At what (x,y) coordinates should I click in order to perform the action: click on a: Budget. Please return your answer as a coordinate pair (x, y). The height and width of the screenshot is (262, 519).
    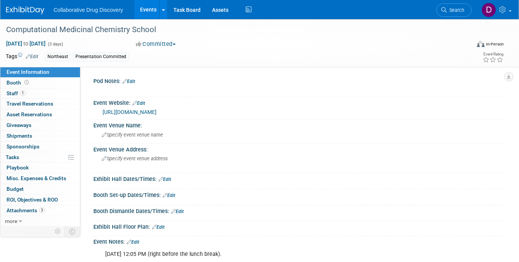
    Looking at the image, I should click on (40, 189).